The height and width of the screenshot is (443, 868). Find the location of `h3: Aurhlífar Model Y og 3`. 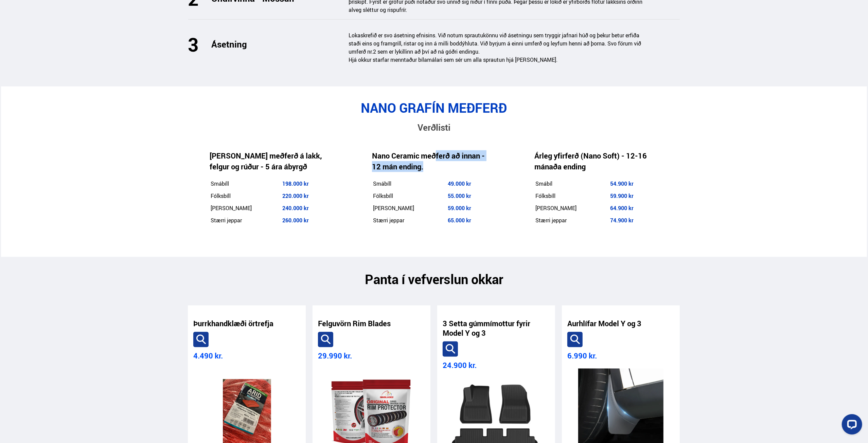

h3: Aurhlífar Model Y og 3 is located at coordinates (604, 324).